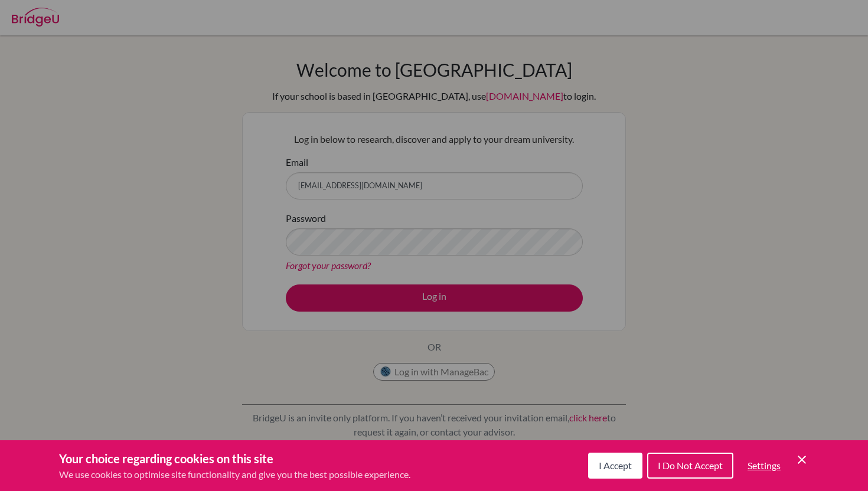 Image resolution: width=868 pixels, height=491 pixels. I want to click on span: I Do Not Accept, so click(690, 465).